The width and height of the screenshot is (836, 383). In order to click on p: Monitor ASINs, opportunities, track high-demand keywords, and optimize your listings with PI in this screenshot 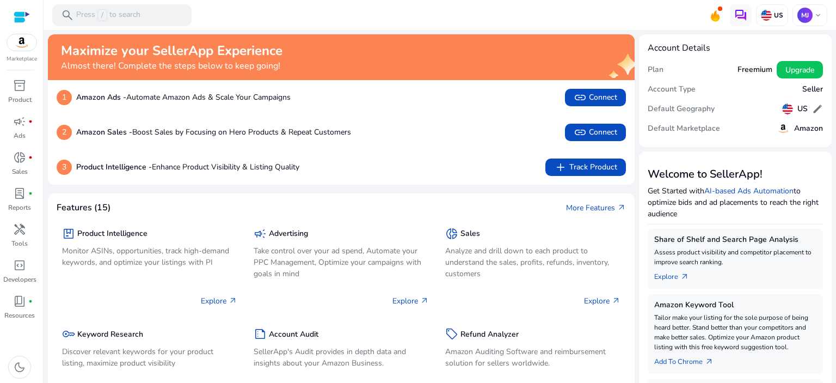, I will do `click(150, 256)`.